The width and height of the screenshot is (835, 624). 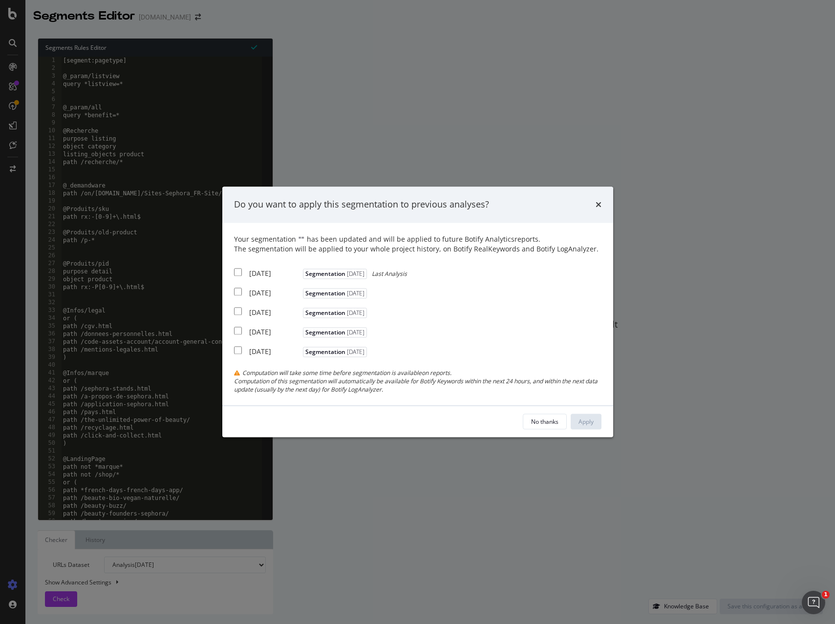 I want to click on div: Your segmentation has been updated and will be applied to future Botify Analytics reports., so click(x=418, y=244).